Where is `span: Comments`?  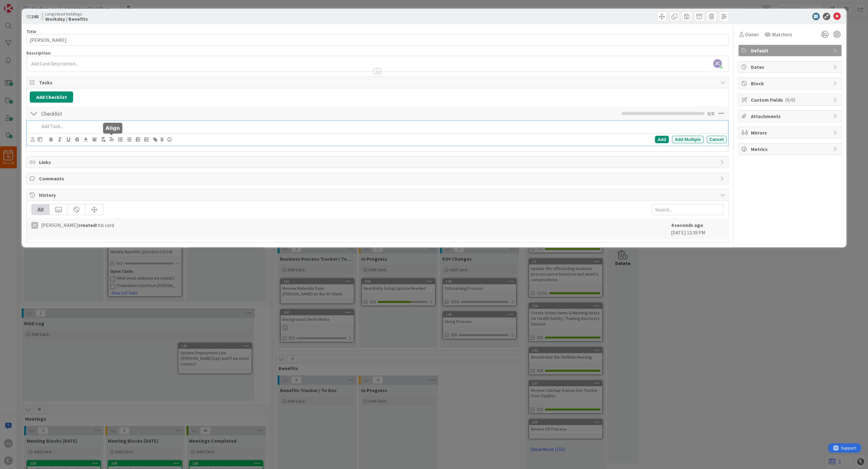
span: Comments is located at coordinates (378, 179).